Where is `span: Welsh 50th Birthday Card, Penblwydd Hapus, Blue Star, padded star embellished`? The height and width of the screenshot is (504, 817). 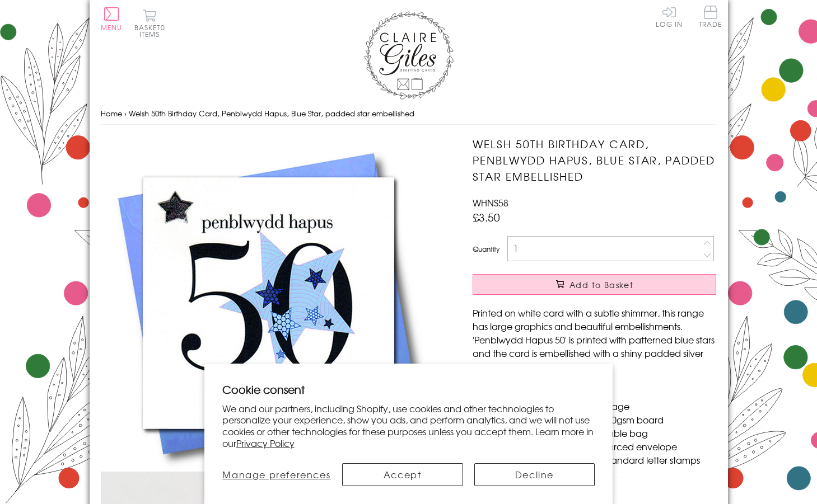
span: Welsh 50th Birthday Card, Penblwydd Hapus, Blue Star, padded star embellished is located at coordinates (271, 113).